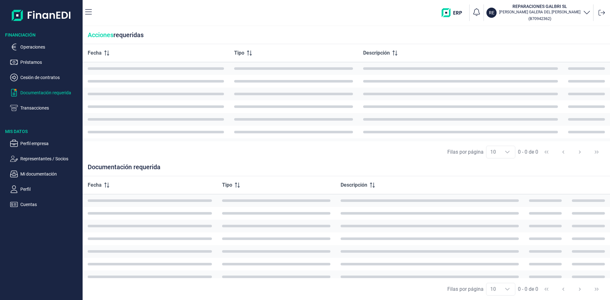 The image size is (610, 300). What do you see at coordinates (45, 159) in the screenshot?
I see `button: Representantes / Socios` at bounding box center [45, 159].